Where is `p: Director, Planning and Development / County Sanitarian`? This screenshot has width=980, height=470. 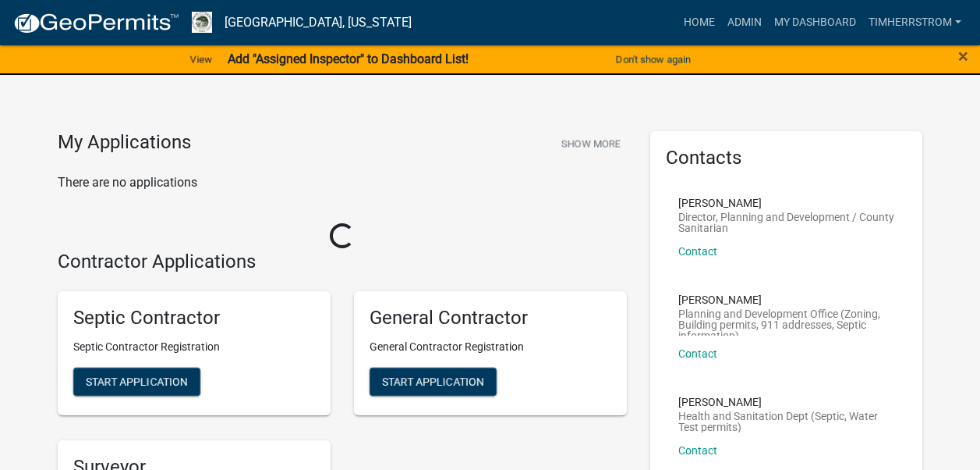 p: Director, Planning and Development / County Sanitarian is located at coordinates (787, 223).